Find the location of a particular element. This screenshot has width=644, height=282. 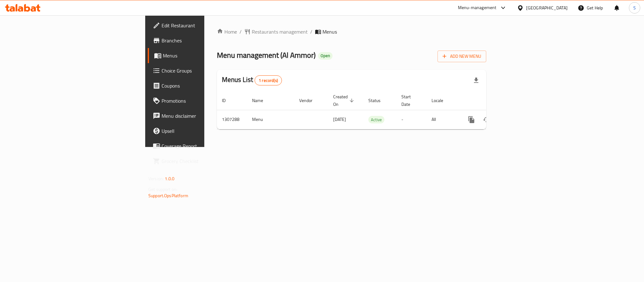

span: Open is located at coordinates (325, 56).